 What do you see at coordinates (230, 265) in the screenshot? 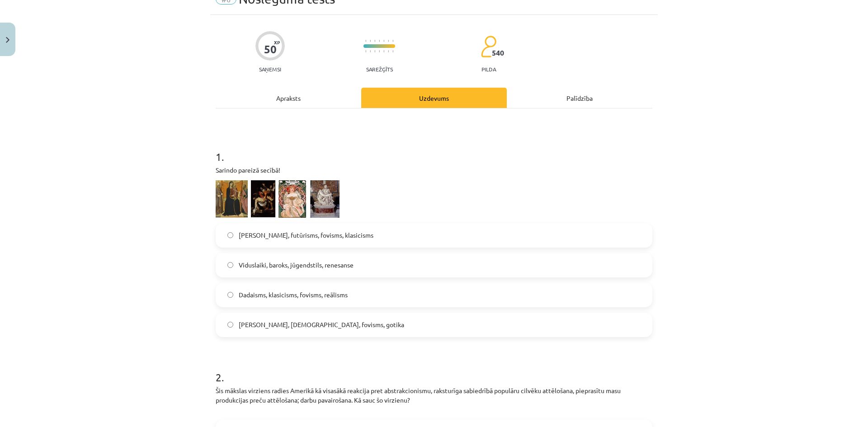
I see `input: Viduslaiki, baroks, jūgendstils, renesanse` at bounding box center [230, 265].